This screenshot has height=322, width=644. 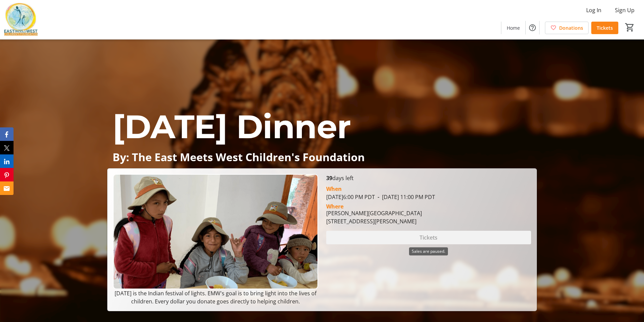 I want to click on span: Tickets, so click(x=605, y=28).